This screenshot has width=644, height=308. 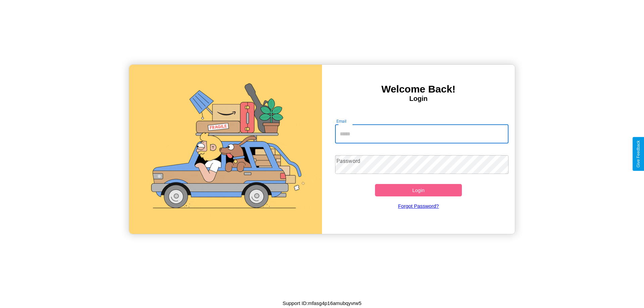 I want to click on button: Login, so click(x=418, y=190).